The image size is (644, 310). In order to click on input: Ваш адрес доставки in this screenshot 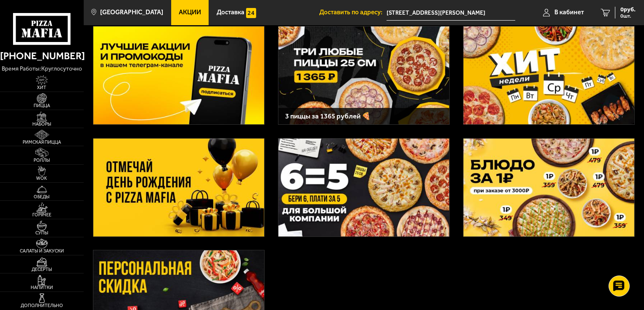, I will do `click(451, 13)`.